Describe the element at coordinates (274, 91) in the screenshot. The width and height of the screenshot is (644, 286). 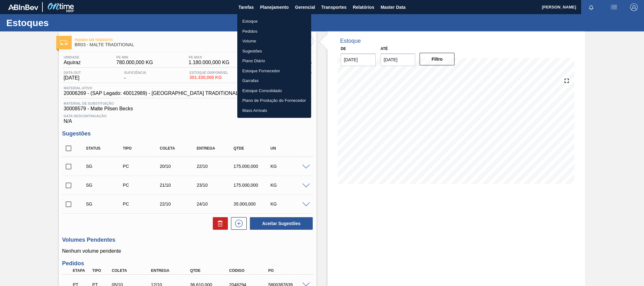
I see `li: Estoque Consolidado` at that location.